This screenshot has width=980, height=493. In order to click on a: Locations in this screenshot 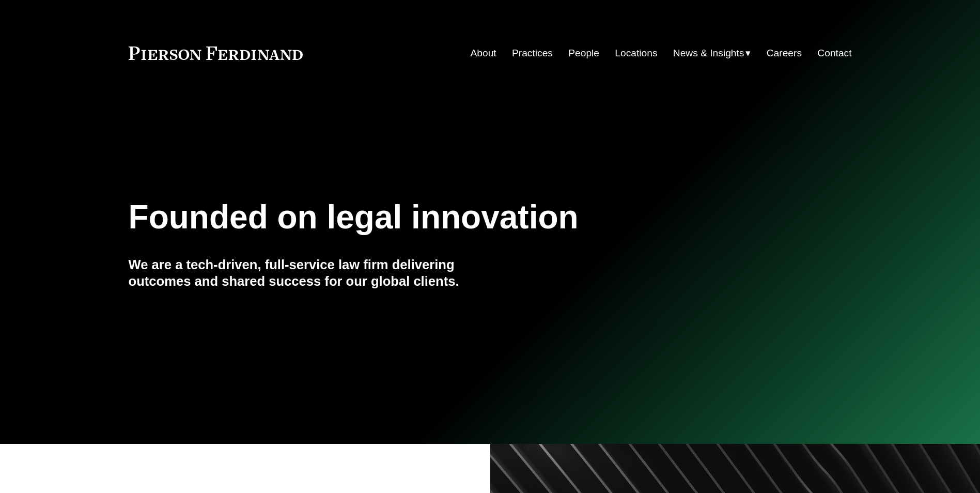, I will do `click(636, 53)`.